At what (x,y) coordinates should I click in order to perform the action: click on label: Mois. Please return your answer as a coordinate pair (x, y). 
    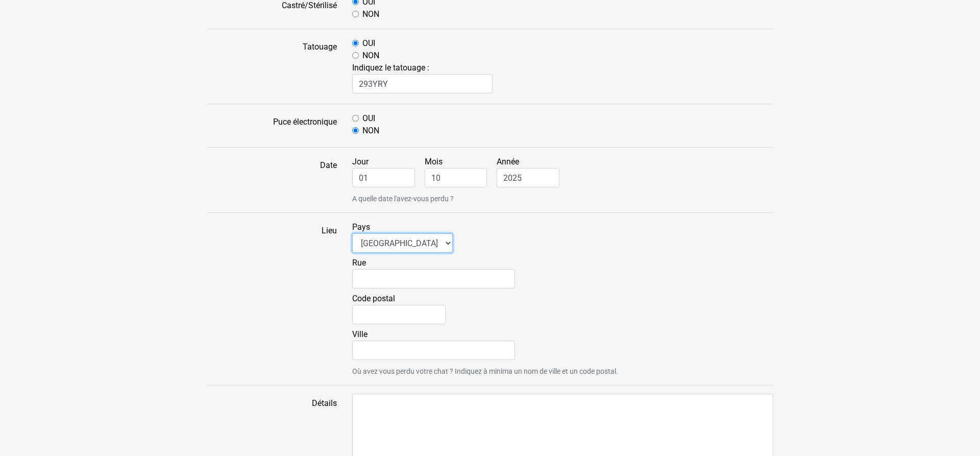
    Looking at the image, I should click on (460, 171).